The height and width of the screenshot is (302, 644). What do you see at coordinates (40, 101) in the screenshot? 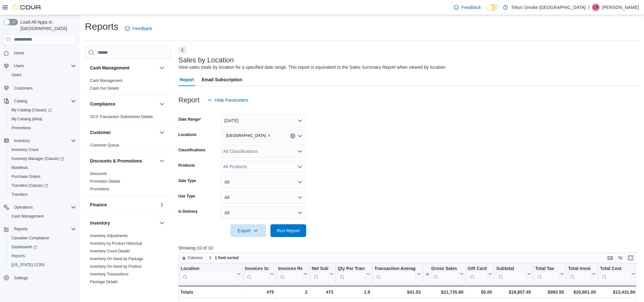
I see `button: Catalog` at bounding box center [40, 101].